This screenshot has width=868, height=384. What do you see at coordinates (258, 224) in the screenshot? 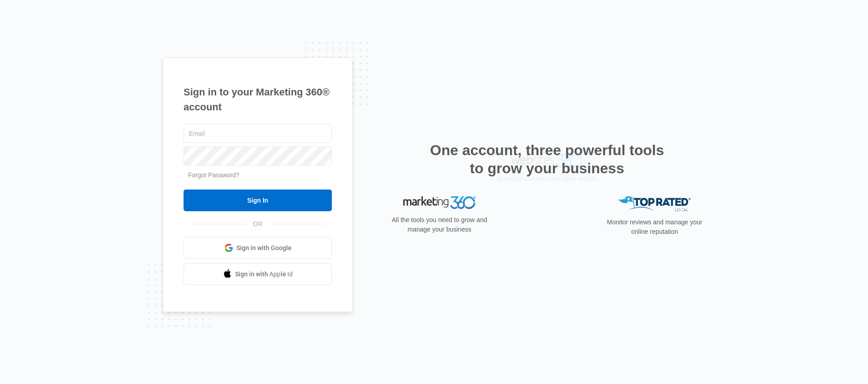
I see `span: OR` at bounding box center [258, 224].